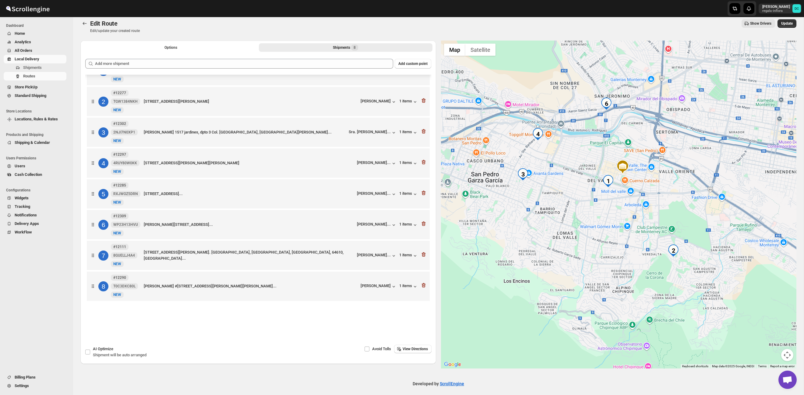 The width and height of the screenshot is (804, 395). What do you see at coordinates (35, 33) in the screenshot?
I see `button: Home` at bounding box center [35, 33].